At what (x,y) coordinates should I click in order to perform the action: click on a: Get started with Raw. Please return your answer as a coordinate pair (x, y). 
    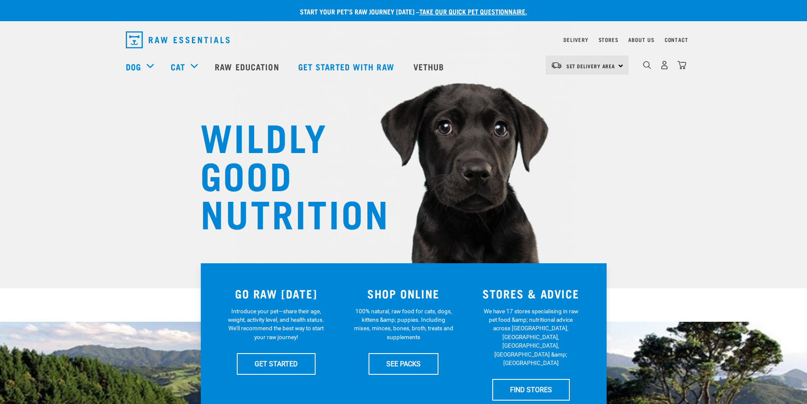
    Looking at the image, I should click on (347, 67).